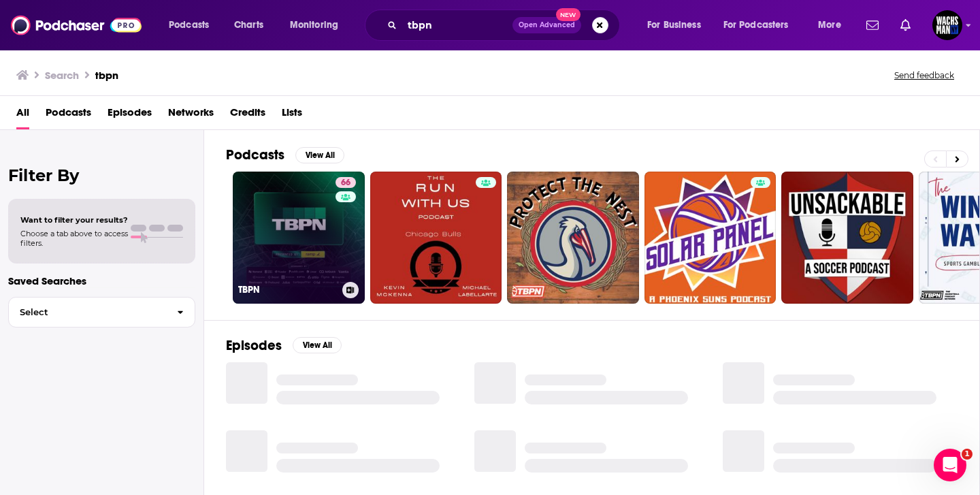  What do you see at coordinates (947, 25) in the screenshot?
I see `img: User Profile` at bounding box center [947, 25].